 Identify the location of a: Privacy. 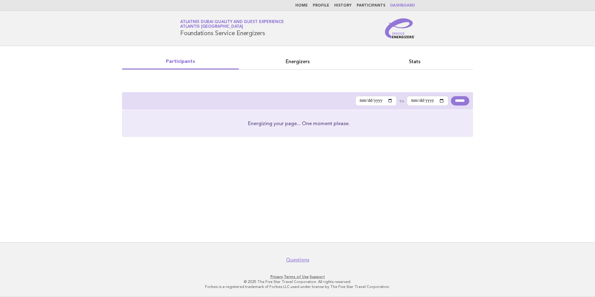
(276, 276).